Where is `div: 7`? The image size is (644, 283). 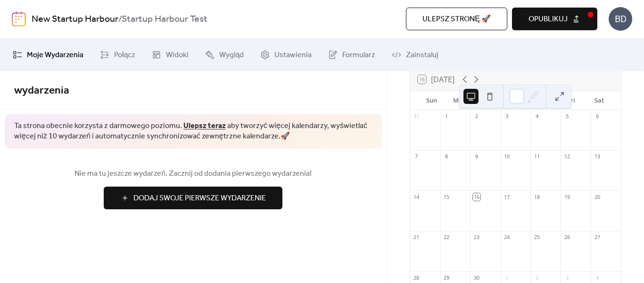 div: 7 is located at coordinates (416, 156).